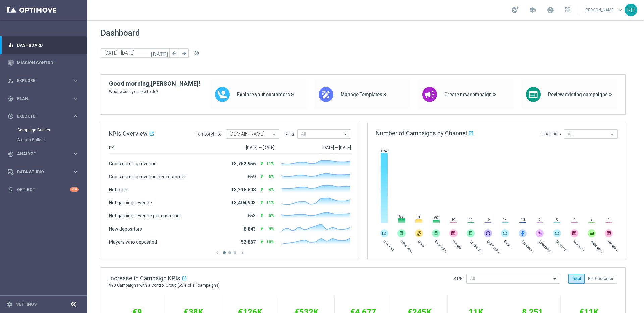  What do you see at coordinates (45, 98) in the screenshot?
I see `span: Plan` at bounding box center [45, 98].